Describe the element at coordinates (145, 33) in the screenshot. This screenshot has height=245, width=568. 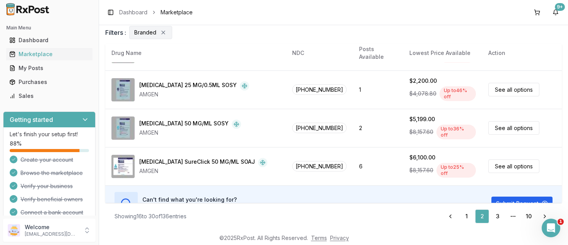
I see `span: Branded` at that location.